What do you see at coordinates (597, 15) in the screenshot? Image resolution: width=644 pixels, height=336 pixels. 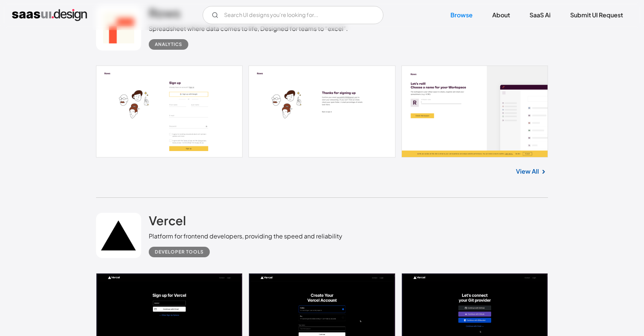 I see `a: Submit UI Request` at bounding box center [597, 15].